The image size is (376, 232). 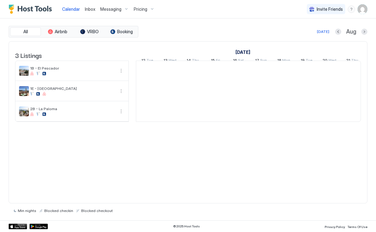 What do you see at coordinates (329, 9) in the screenshot?
I see `span: Invite Friends` at bounding box center [329, 9].